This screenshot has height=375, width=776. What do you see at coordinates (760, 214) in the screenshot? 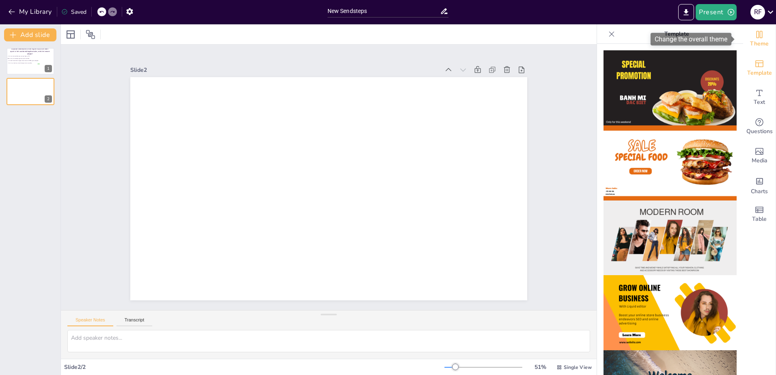
I see `div: Add a table` at bounding box center [760, 214].